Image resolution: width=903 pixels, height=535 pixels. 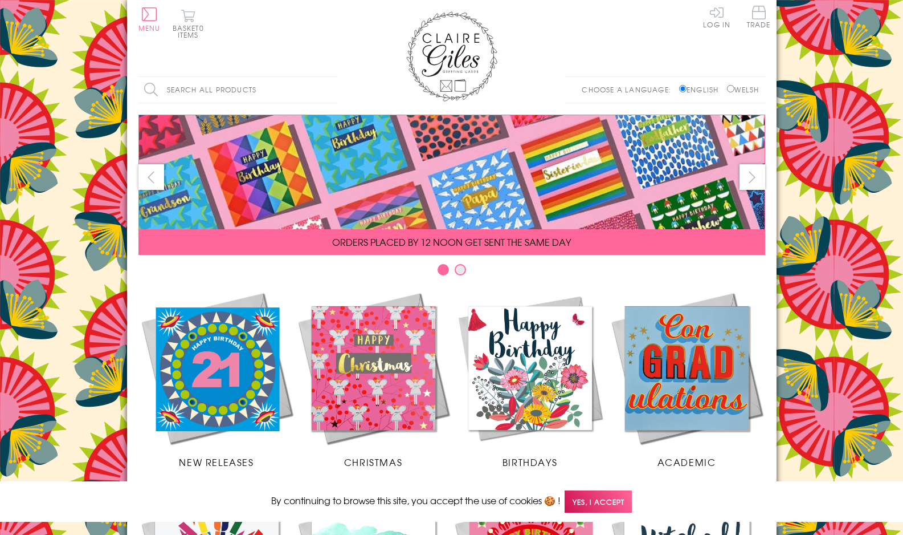 What do you see at coordinates (759, 17) in the screenshot?
I see `span: Trade` at bounding box center [759, 17].